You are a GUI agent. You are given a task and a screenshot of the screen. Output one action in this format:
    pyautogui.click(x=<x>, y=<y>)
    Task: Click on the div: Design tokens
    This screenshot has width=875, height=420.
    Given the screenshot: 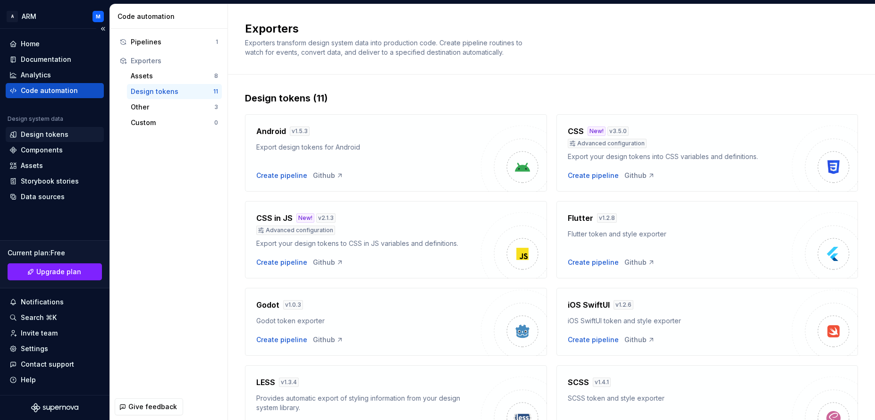 What is the action you would take?
    pyautogui.click(x=44, y=135)
    